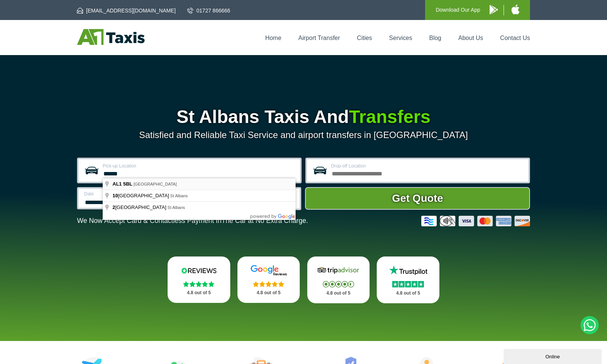 Image resolution: width=607 pixels, height=364 pixels. Describe the element at coordinates (408, 280) in the screenshot. I see `a: Trustpilot Stars 4.8 out of 5` at that location.